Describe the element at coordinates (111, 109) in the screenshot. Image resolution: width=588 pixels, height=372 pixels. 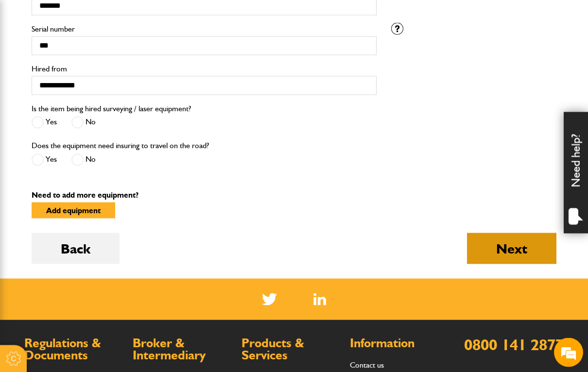
I see `label: Is the item being hired surveying / laser equipment?` at that location.